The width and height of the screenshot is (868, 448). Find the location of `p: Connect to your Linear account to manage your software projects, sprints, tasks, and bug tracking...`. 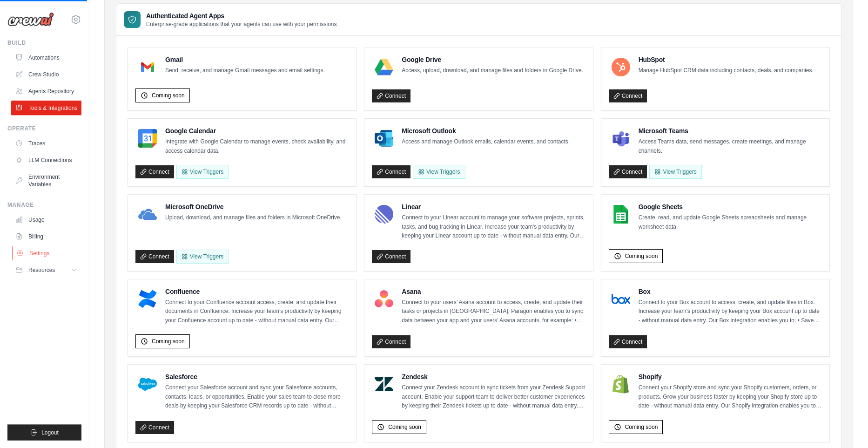

p: Connect to your Linear account to manage your software projects, sprints, tasks, and bug tracking... is located at coordinates (493, 227).